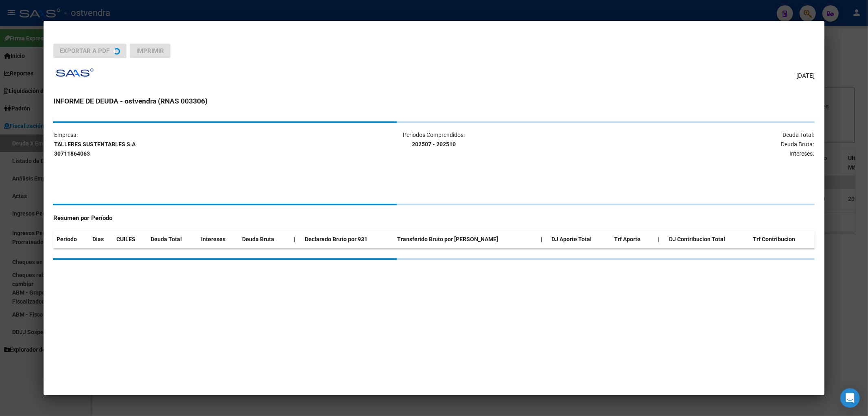 The width and height of the screenshot is (868, 416). I want to click on th: DJ Contribucion Total, so click(708, 239).